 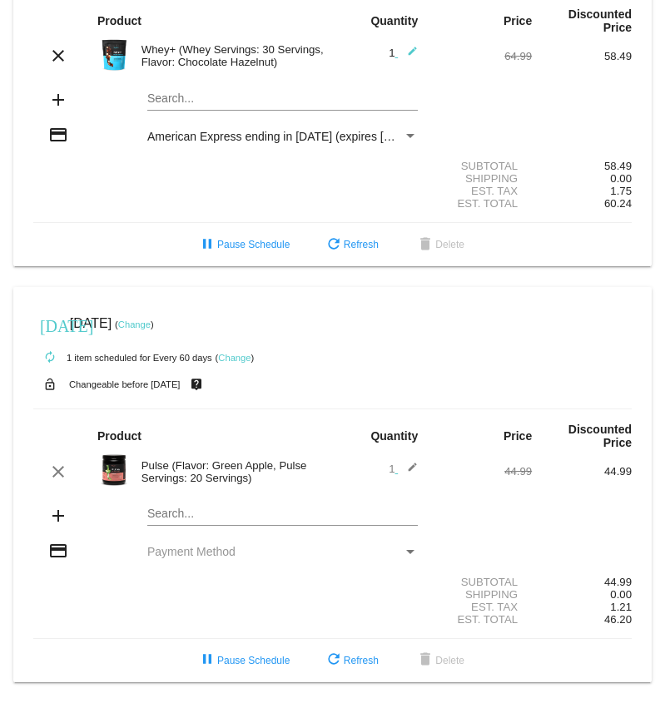 I want to click on img: Image-1-Carousel-Whey-2lb-Chockolate-Hazelnut-no-badge.png, so click(x=114, y=55).